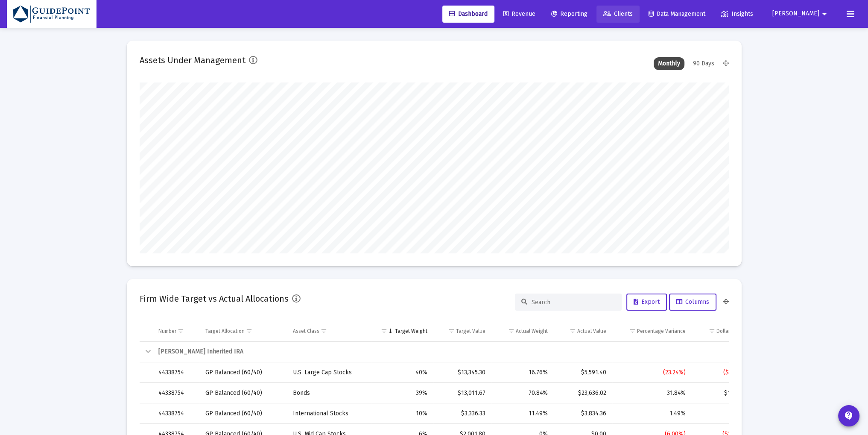  What do you see at coordinates (824, 14) in the screenshot?
I see `mat-icon: arrow_drop_down` at bounding box center [824, 14].